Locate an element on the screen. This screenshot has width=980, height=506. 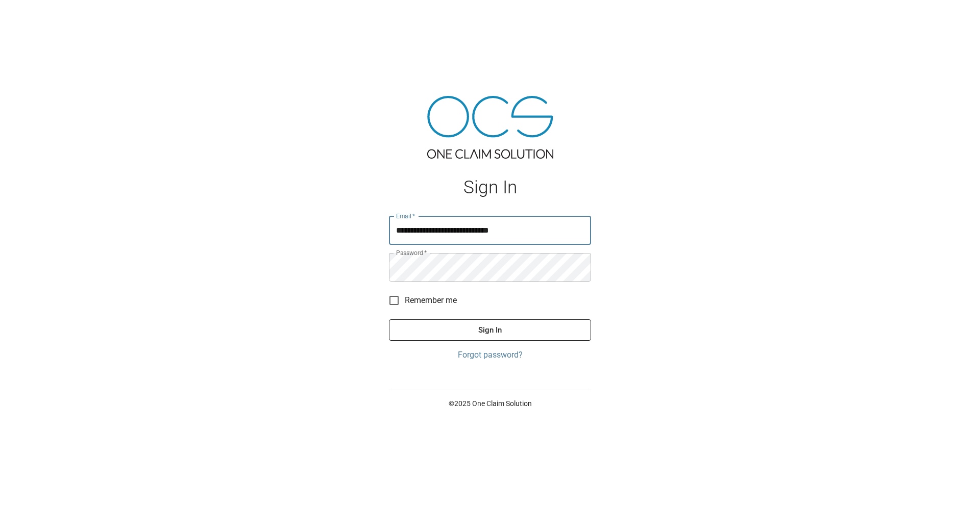
label: Password is located at coordinates (411, 253).